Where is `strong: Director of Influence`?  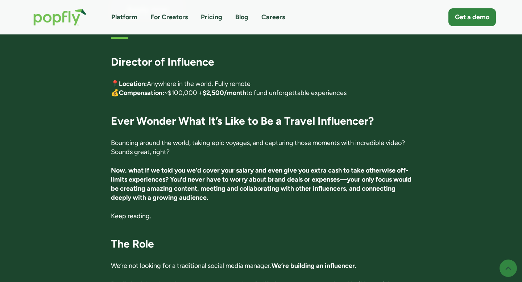 strong: Director of Influence is located at coordinates (162, 62).